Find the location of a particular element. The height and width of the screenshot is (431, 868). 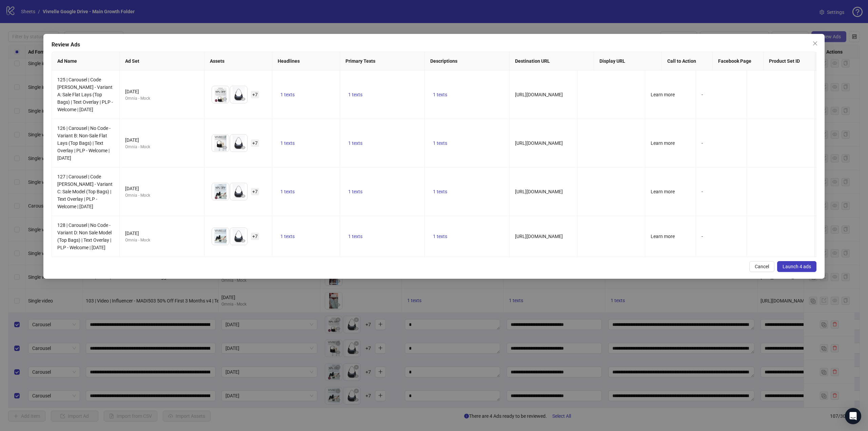

th: Product Set ID is located at coordinates (798, 61).